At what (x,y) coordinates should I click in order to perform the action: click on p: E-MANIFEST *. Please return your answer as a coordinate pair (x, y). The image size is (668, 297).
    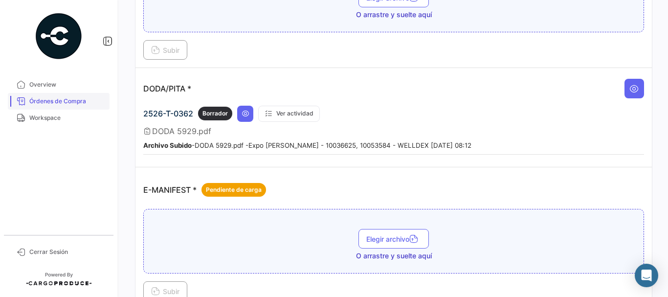
    Looking at the image, I should click on (204, 190).